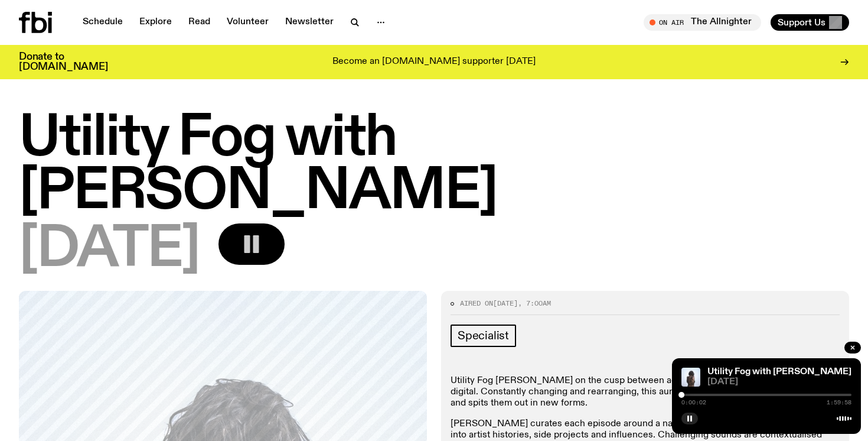 This screenshot has height=441, width=868. What do you see at coordinates (691, 377) in the screenshot?
I see `img: Cover of Leese's album Δ` at bounding box center [691, 377].